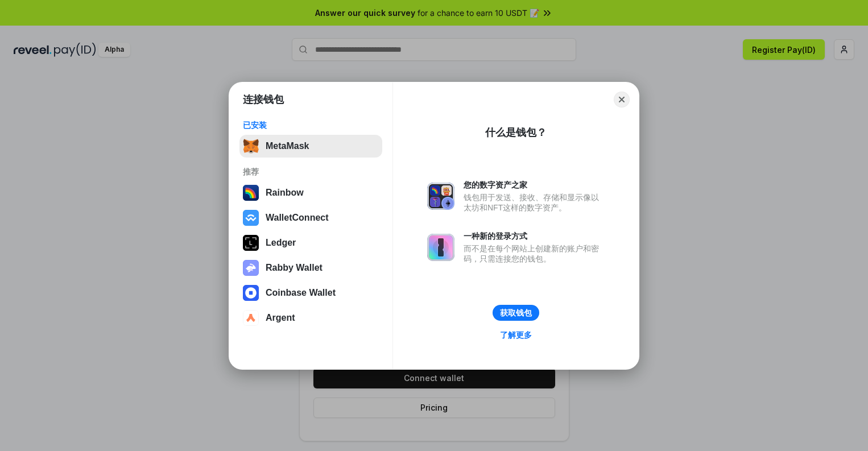 This screenshot has height=451, width=868. I want to click on button: Ledger, so click(311, 243).